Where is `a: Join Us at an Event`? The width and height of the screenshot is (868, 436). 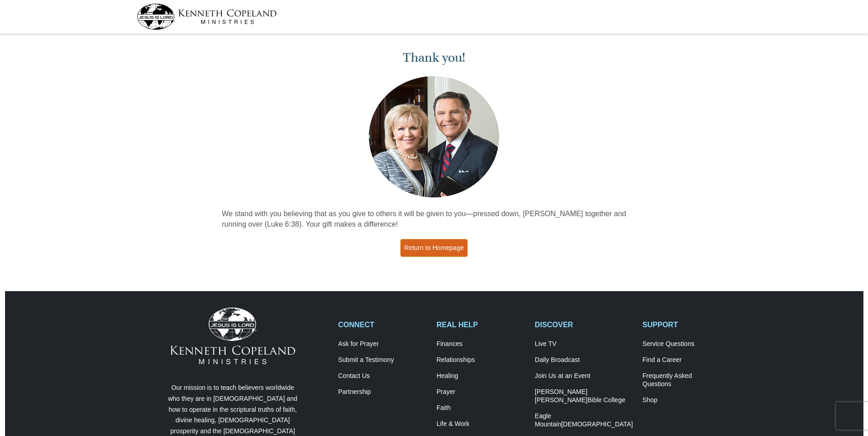 a: Join Us at an Event is located at coordinates (584, 376).